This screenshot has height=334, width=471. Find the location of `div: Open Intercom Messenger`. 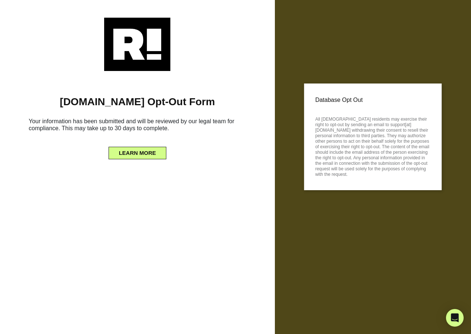

div: Open Intercom Messenger is located at coordinates (455, 318).